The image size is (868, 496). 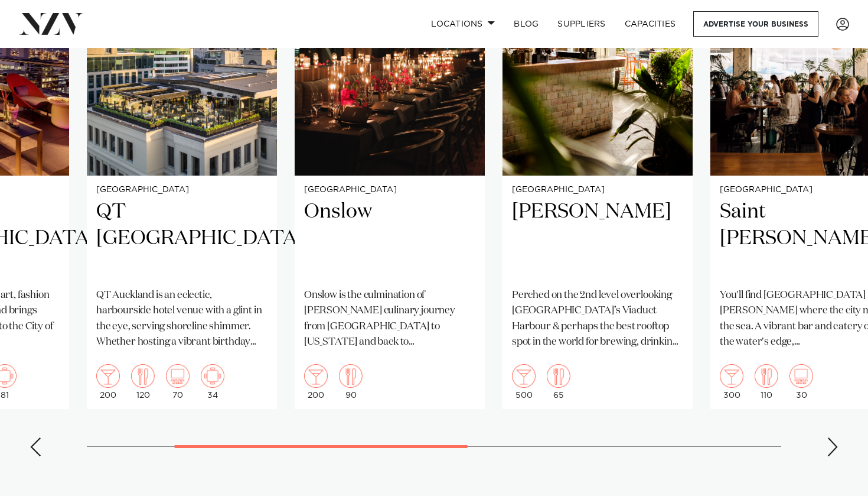 I want to click on div: 30, so click(x=801, y=381).